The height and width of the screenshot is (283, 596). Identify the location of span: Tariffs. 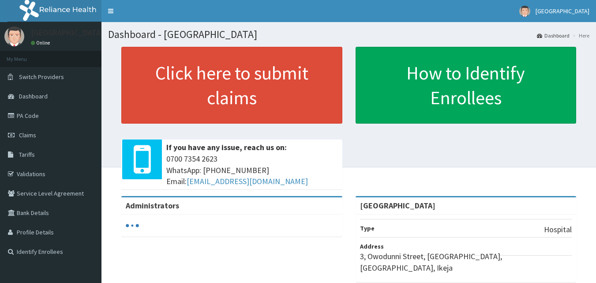
(27, 155).